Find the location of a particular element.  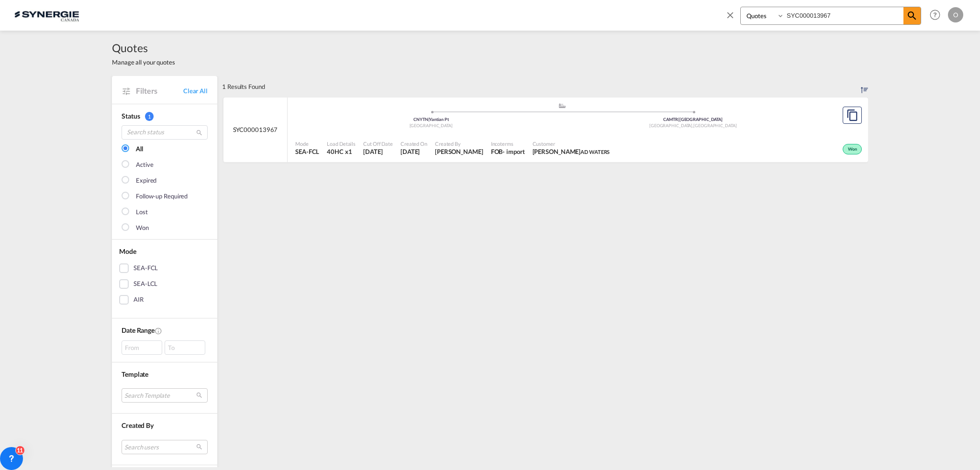

span: Load Details is located at coordinates (341, 143).